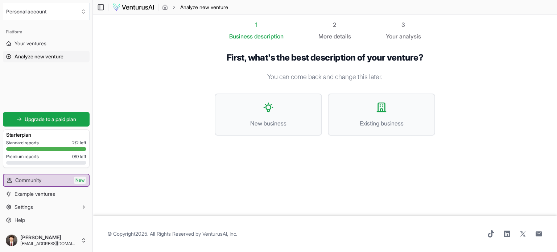  I want to click on a: VenturusAI, Inc, so click(219, 234).